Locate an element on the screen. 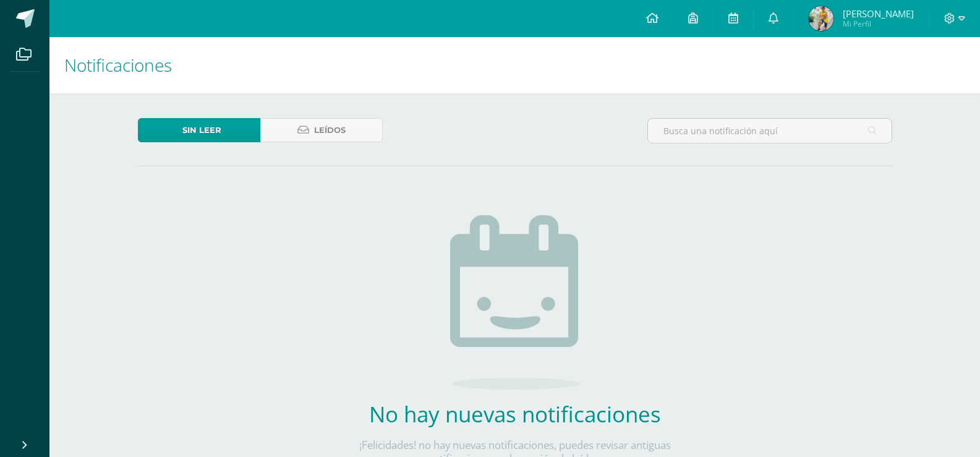  img: 626ebba35eea5d832b3e6fc8bbe675af.png is located at coordinates (821, 19).